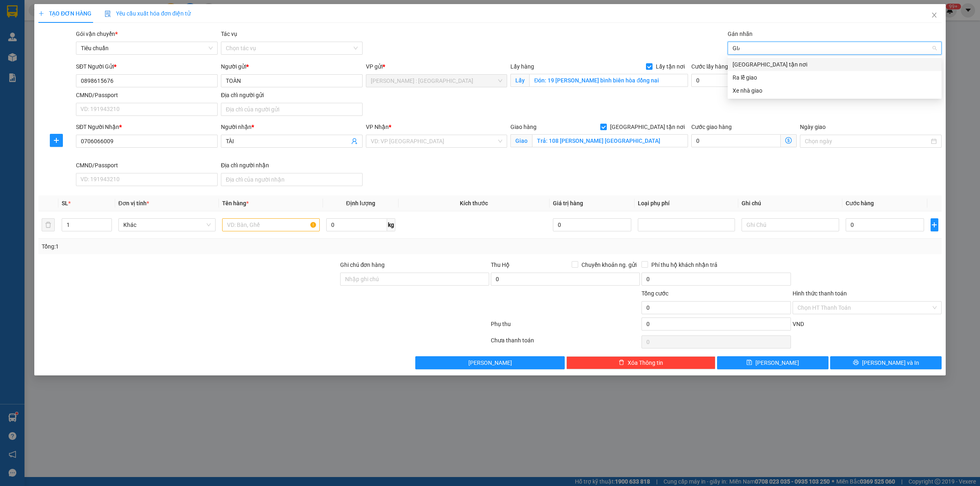  I want to click on label: Ghi chú đơn hàng, so click(363, 265).